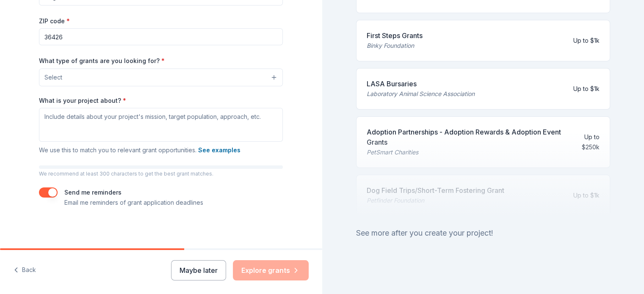 This screenshot has height=294, width=644. I want to click on span: We use this to match you to relevant grant opportunities., so click(140, 149).